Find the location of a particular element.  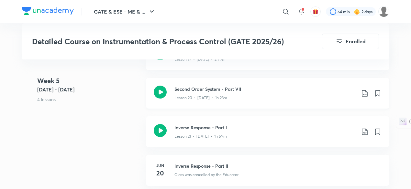

p: 4 lessons is located at coordinates (89, 99).